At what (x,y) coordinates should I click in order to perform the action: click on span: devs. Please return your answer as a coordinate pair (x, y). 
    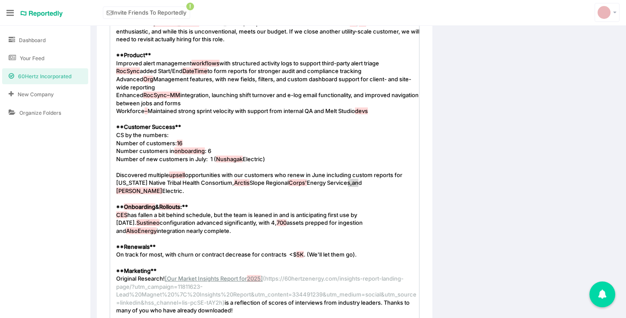
    Looking at the image, I should click on (362, 111).